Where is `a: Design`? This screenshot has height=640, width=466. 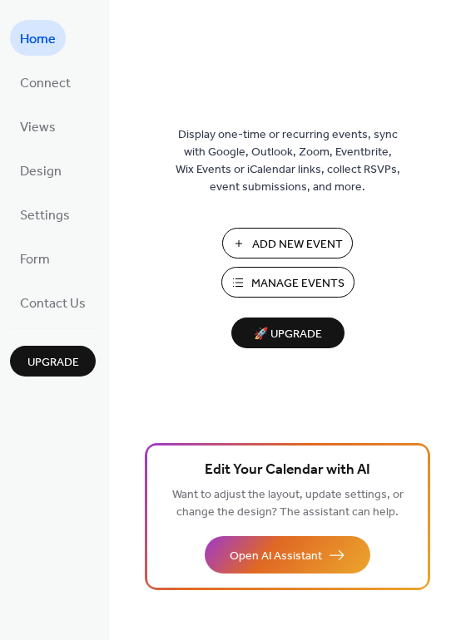 a: Design is located at coordinates (41, 170).